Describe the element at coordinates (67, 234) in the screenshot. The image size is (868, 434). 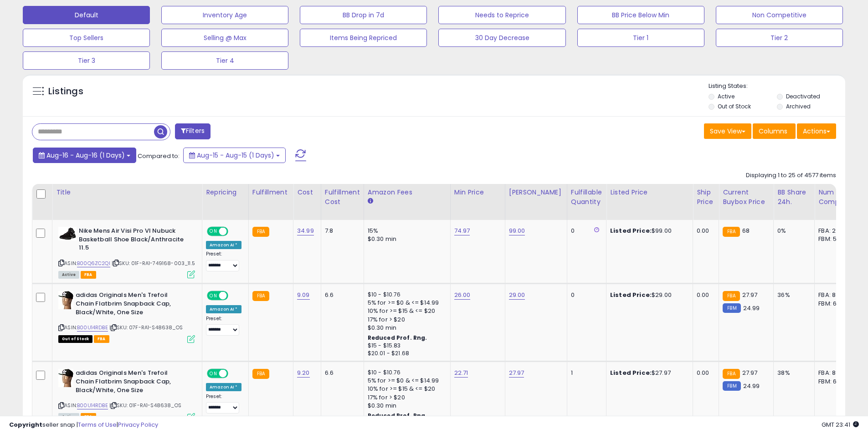
I see `img: 41yk2af1hzL._SL40_.jpg` at that location.